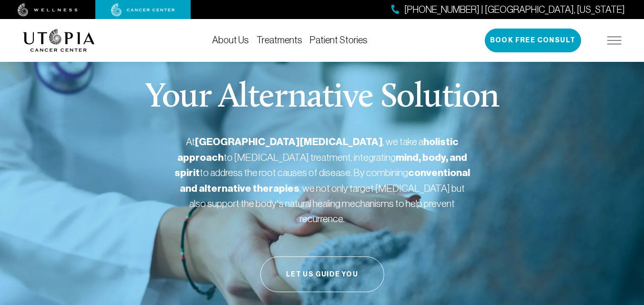 Image resolution: width=644 pixels, height=305 pixels. Describe the element at coordinates (143, 10) in the screenshot. I see `img: cancer center` at that location.